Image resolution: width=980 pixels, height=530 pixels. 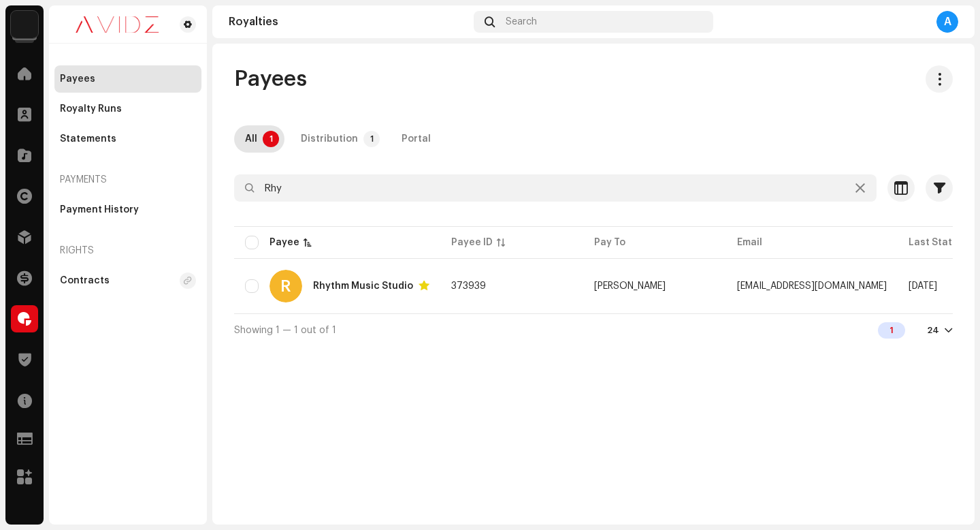 I want to click on span: Payees, so click(x=270, y=79).